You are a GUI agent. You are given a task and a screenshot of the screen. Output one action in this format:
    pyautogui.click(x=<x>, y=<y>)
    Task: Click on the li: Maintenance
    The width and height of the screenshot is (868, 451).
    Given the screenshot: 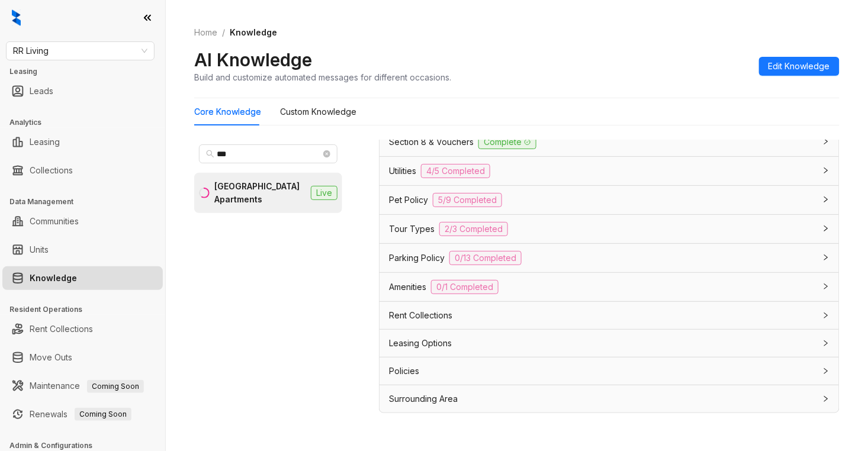 What is the action you would take?
    pyautogui.click(x=82, y=386)
    